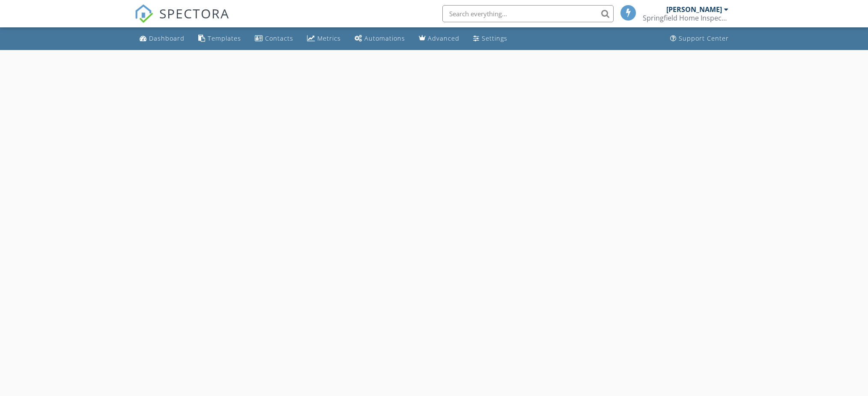 The height and width of the screenshot is (396, 868). What do you see at coordinates (220, 39) in the screenshot?
I see `a: Templates` at bounding box center [220, 39].